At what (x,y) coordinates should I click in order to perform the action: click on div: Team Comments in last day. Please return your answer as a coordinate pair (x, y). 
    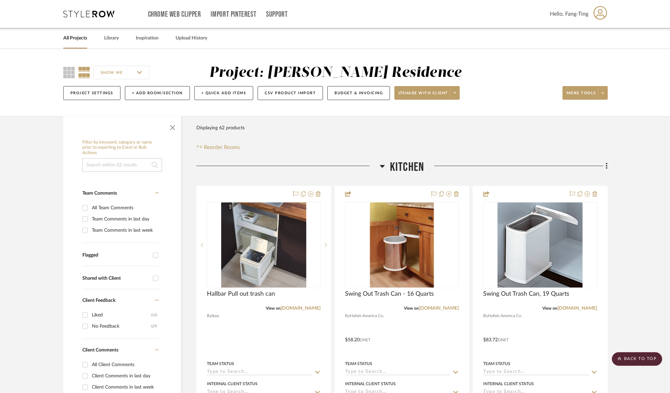
    Looking at the image, I should click on (125, 219).